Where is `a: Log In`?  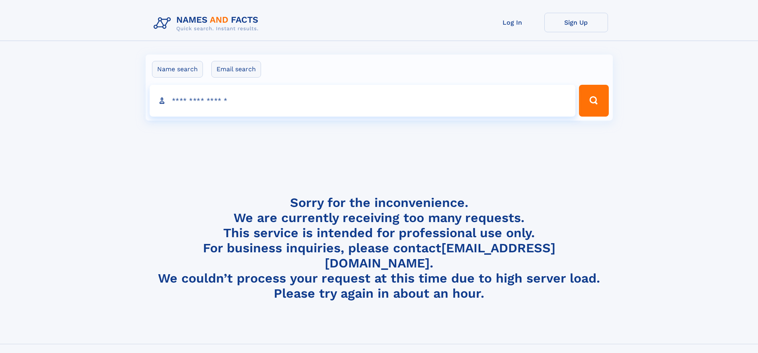
a: Log In is located at coordinates (512, 22).